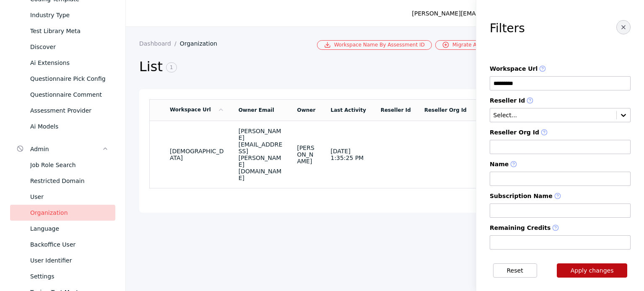  Describe the element at coordinates (70, 78) in the screenshot. I see `div: Questionnaire Pick Config` at that location.